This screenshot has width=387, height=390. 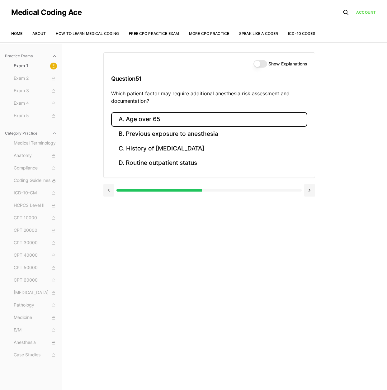 What do you see at coordinates (35, 66) in the screenshot?
I see `button: Exam 1` at bounding box center [35, 66].